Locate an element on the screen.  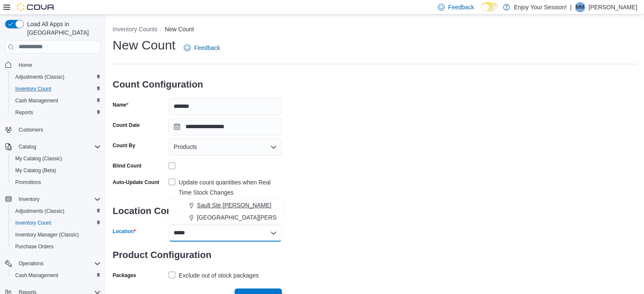
span: MM is located at coordinates (580, 7).